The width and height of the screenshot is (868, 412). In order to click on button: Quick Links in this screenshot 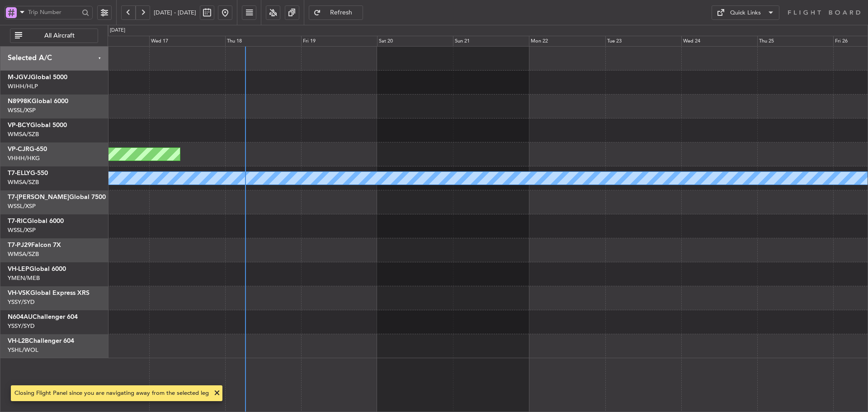, I will do `click(745, 13)`.